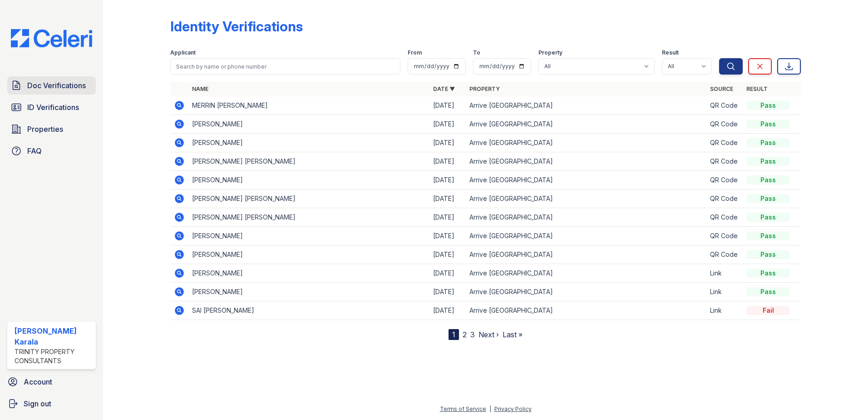  What do you see at coordinates (415, 53) in the screenshot?
I see `label: From` at bounding box center [415, 53].